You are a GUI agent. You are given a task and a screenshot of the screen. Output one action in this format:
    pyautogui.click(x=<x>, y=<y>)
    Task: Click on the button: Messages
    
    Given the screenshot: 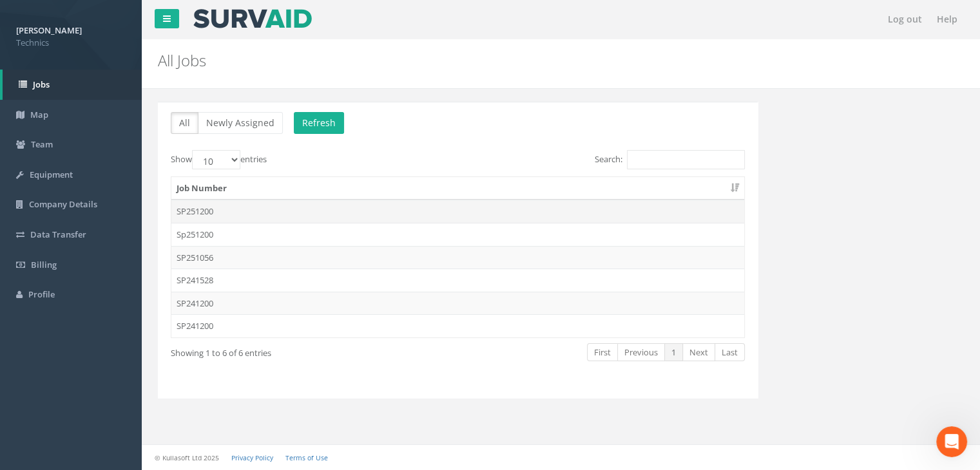 What is the action you would take?
    pyautogui.click(x=128, y=377)
    